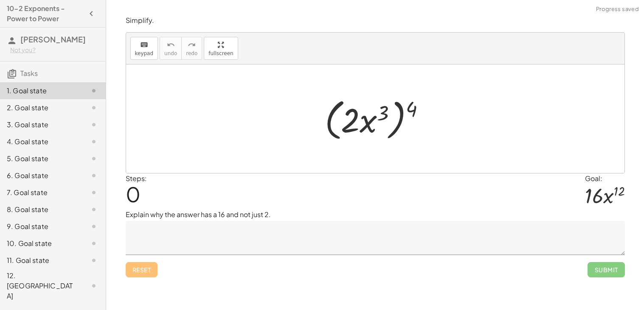  What do you see at coordinates (136, 178) in the screenshot?
I see `label: Steps:` at bounding box center [136, 178].